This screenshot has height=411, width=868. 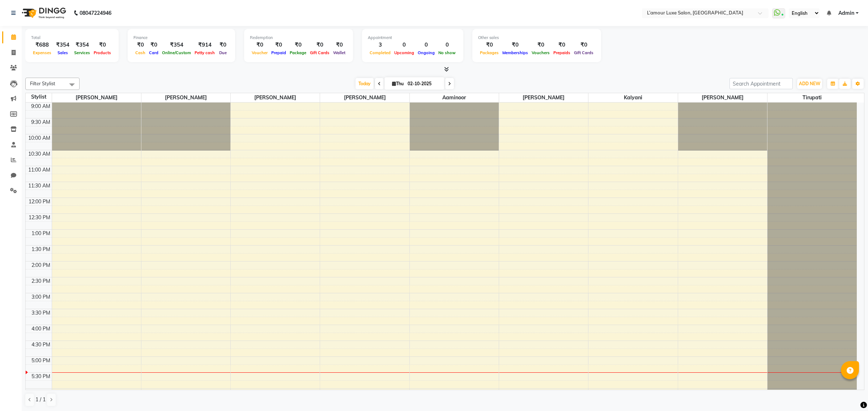 What do you see at coordinates (62, 53) in the screenshot?
I see `span: Sales` at bounding box center [62, 53].